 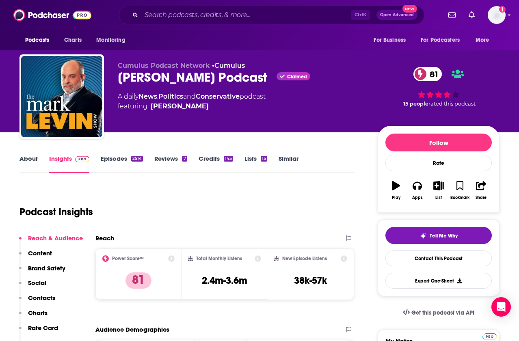 I want to click on button: Follow, so click(x=438, y=142).